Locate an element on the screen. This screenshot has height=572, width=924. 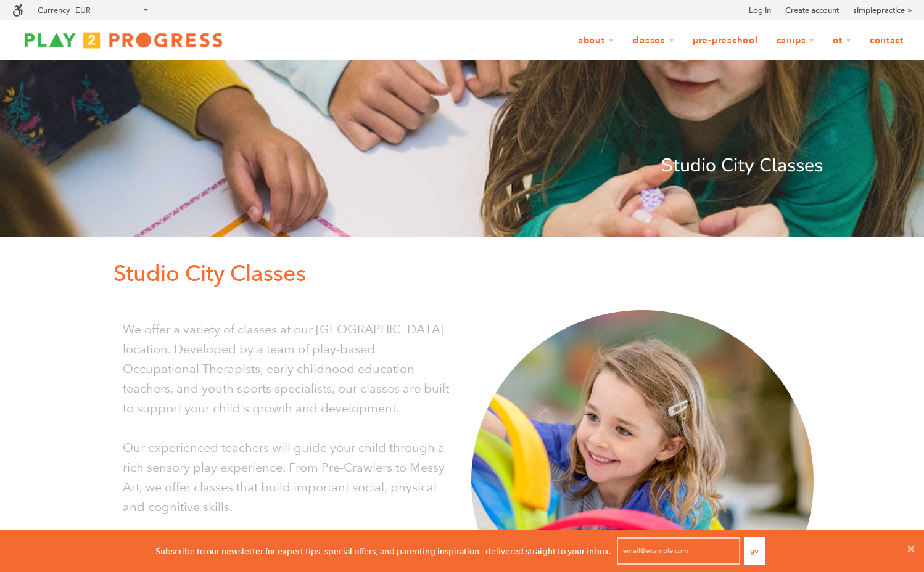
a: Pre-Preschool is located at coordinates (725, 40).